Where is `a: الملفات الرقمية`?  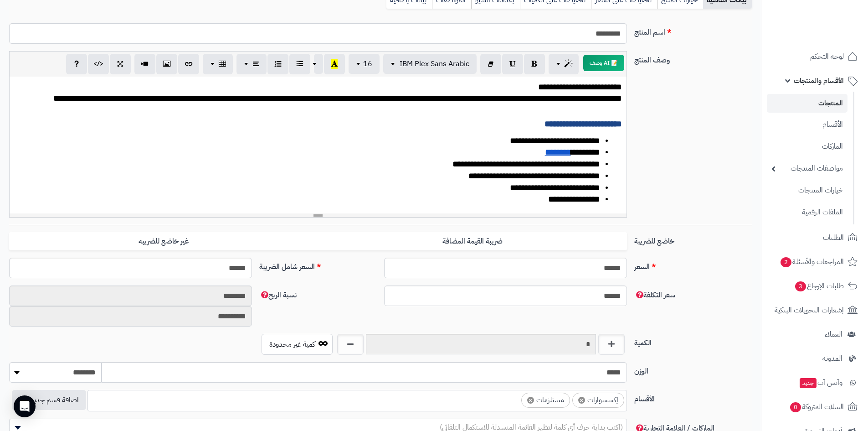
a: الملفات الرقمية is located at coordinates (807, 212).